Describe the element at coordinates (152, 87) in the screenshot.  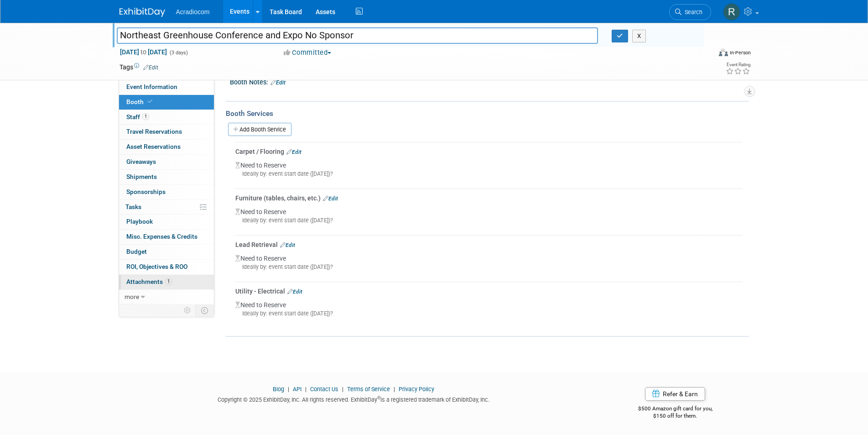
I see `span: Event Information` at that location.